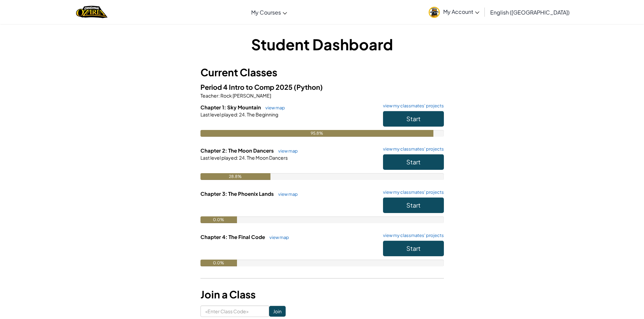  Describe the element at coordinates (322, 294) in the screenshot. I see `h3: Join a Class` at that location.